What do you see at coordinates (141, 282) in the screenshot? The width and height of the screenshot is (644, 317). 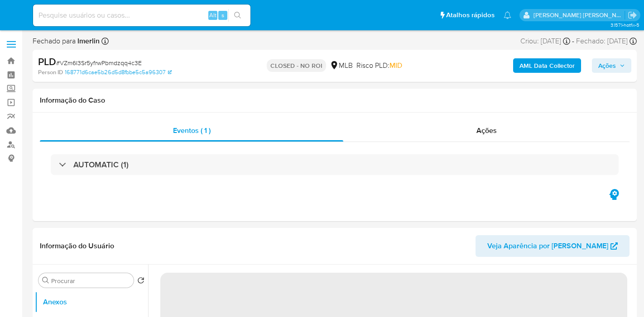 I see `button: Retornar ao pedido padrão` at bounding box center [141, 282].